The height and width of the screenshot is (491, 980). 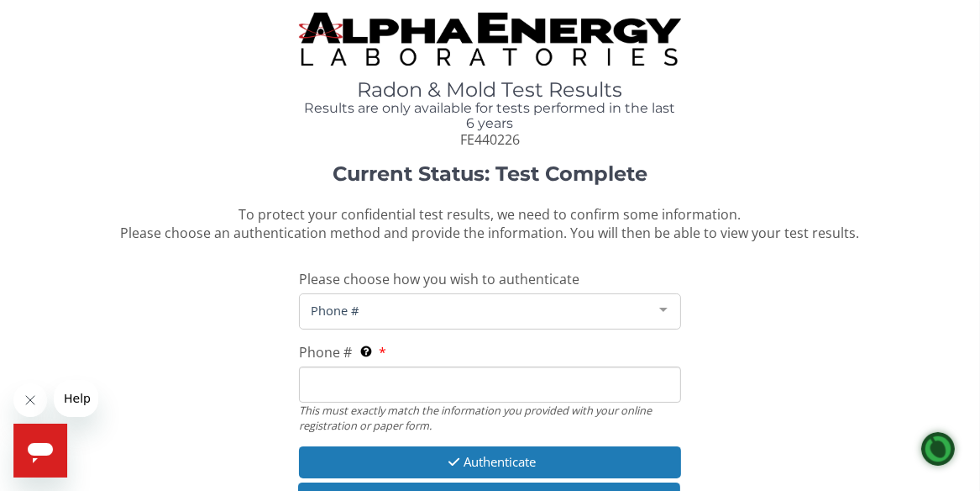 I want to click on span: Please choose how you wish to authenticate, so click(x=440, y=279).